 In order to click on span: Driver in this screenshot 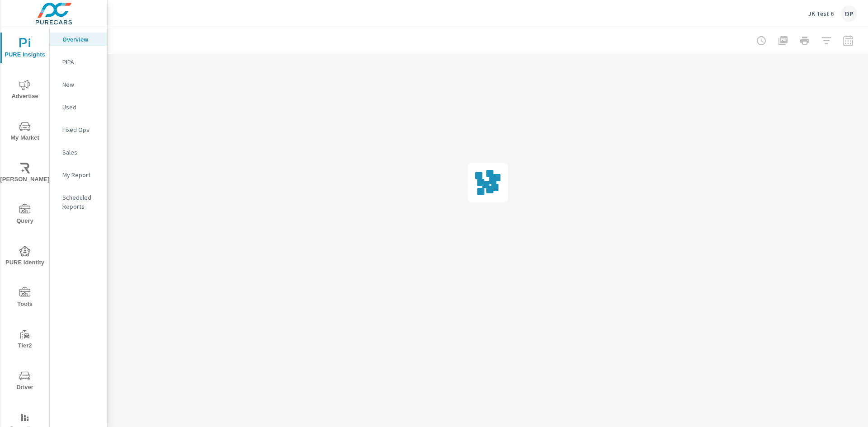, I will do `click(25, 382)`.